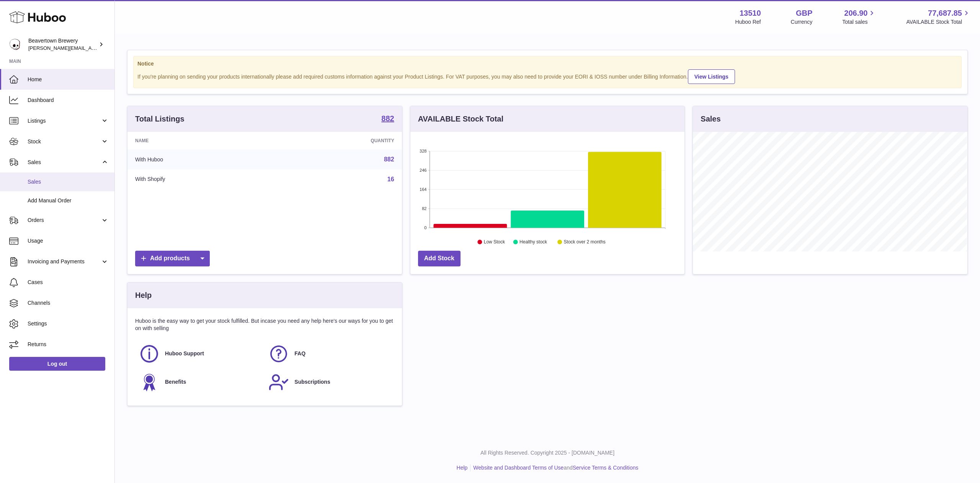 This screenshot has height=483, width=980. Describe the element at coordinates (460, 119) in the screenshot. I see `h3: AVAILABLE Stock Total` at that location.